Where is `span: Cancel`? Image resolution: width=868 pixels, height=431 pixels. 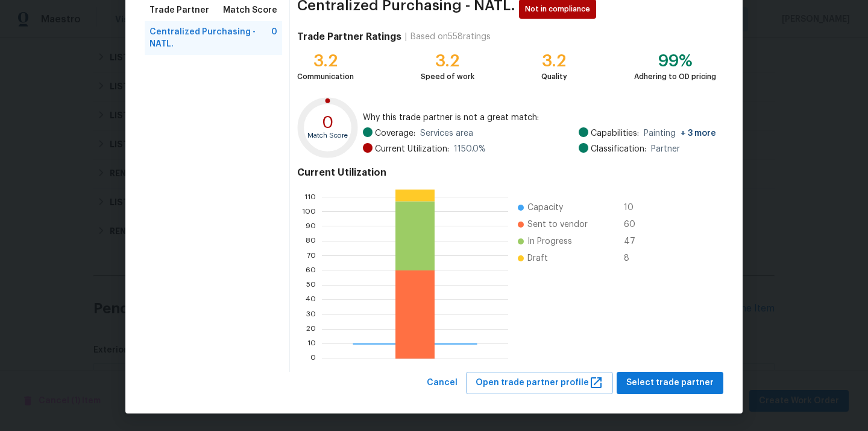
span: Cancel is located at coordinates (442, 382).